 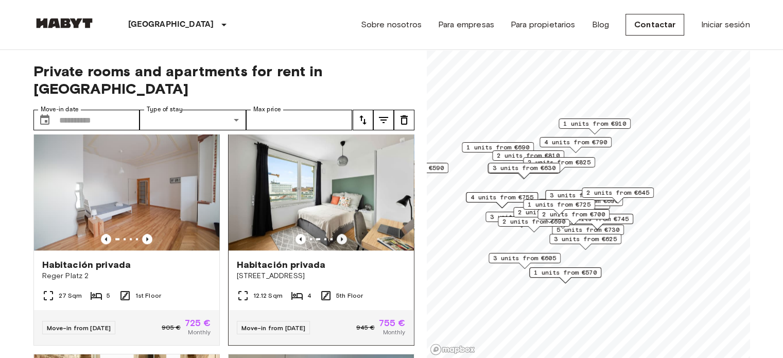 I want to click on a: Blog, so click(x=601, y=25).